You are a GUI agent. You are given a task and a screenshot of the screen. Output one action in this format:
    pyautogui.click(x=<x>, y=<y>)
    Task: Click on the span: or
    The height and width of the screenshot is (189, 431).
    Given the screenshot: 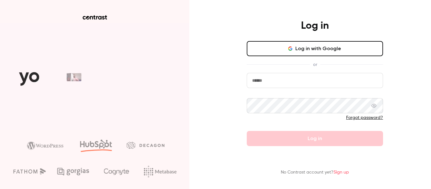 What is the action you would take?
    pyautogui.click(x=315, y=64)
    